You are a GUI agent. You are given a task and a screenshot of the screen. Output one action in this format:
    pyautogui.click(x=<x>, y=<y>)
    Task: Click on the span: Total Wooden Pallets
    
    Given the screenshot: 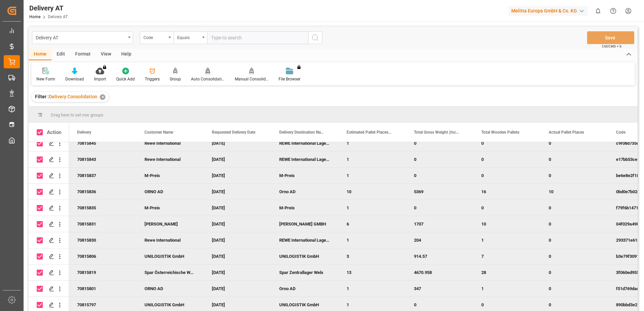 What is the action you would take?
    pyautogui.click(x=500, y=132)
    